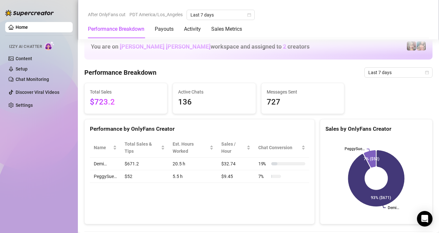  Describe the element at coordinates (393, 208) in the screenshot. I see `text: Demi…` at that location.